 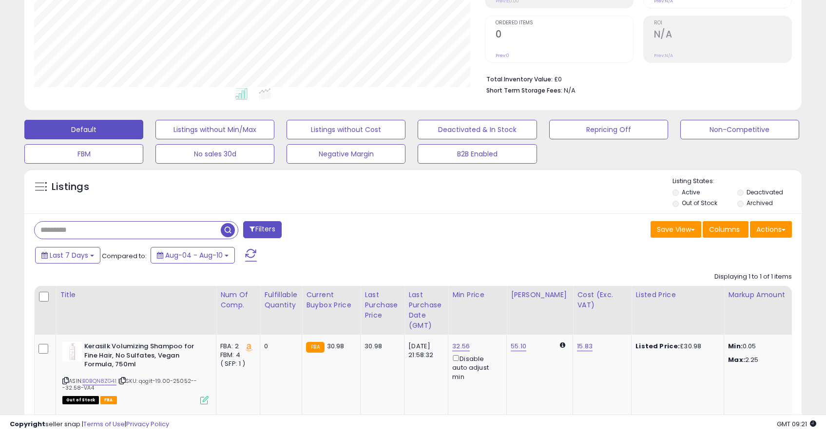 I want to click on button: Columns, so click(x=725, y=229).